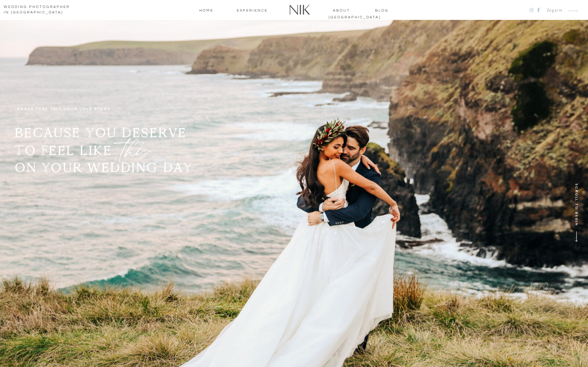 Image resolution: width=588 pixels, height=367 pixels. Describe the element at coordinates (101, 141) in the screenshot. I see `b: BECAUSE YOU DESERVE TO FEEL LIKE` at that location.